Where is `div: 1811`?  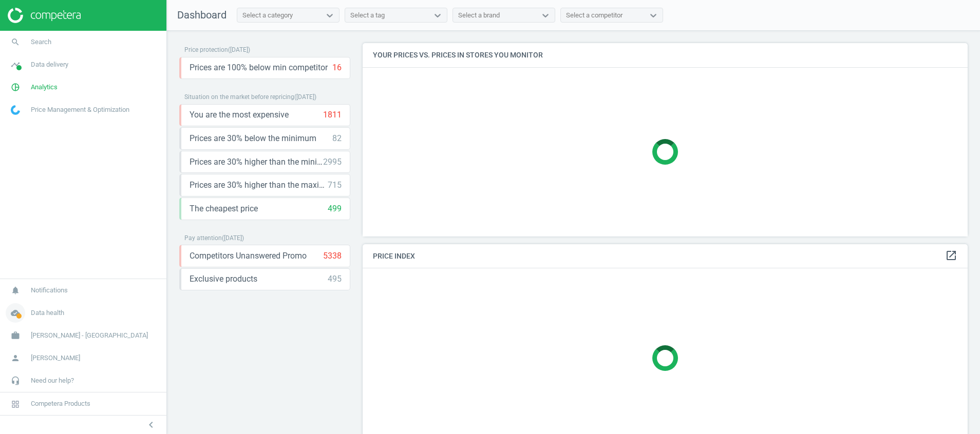 div: 1811 is located at coordinates (332, 115).